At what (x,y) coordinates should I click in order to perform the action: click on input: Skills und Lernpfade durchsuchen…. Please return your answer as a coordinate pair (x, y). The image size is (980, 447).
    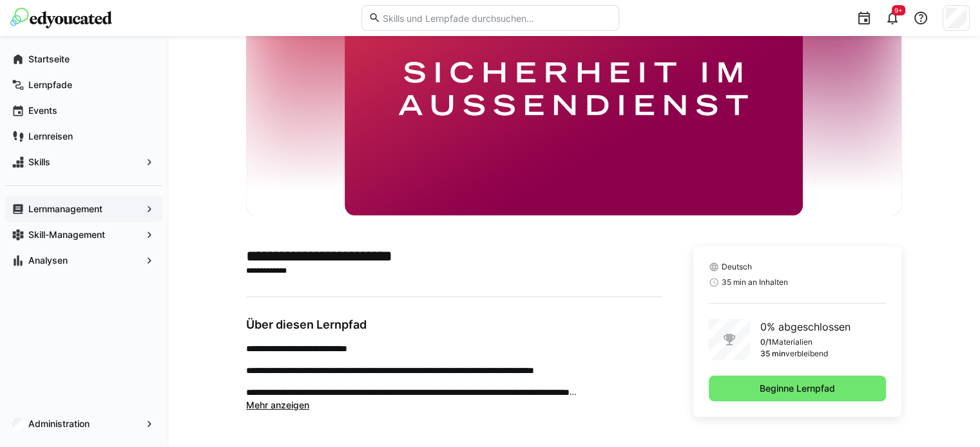
    Looking at the image, I should click on (496, 18).